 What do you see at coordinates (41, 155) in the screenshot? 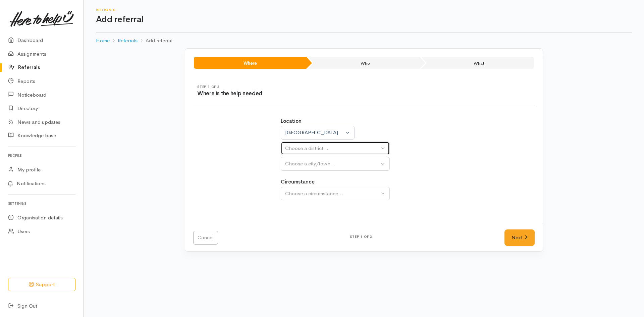
I see `h6: Profile` at bounding box center [41, 155].